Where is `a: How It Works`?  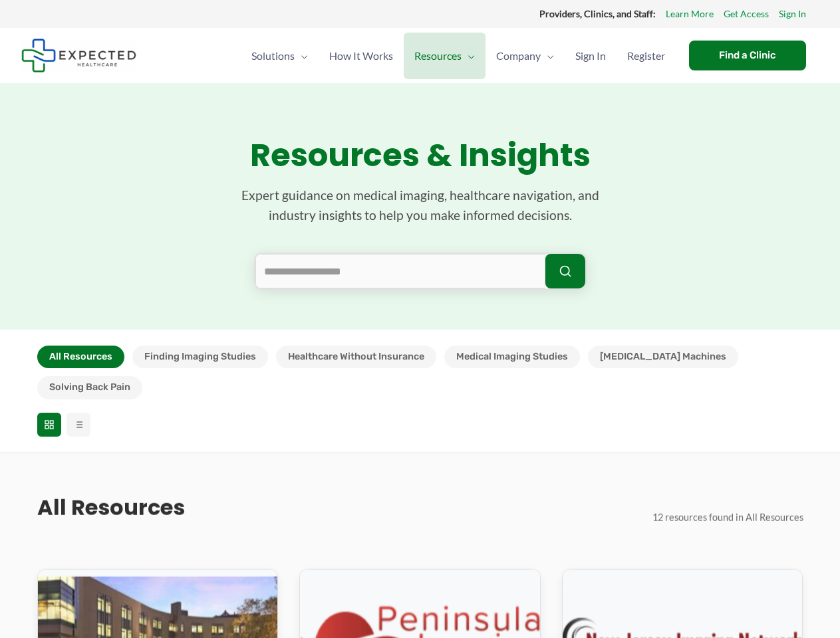
a: How It Works is located at coordinates (361, 56).